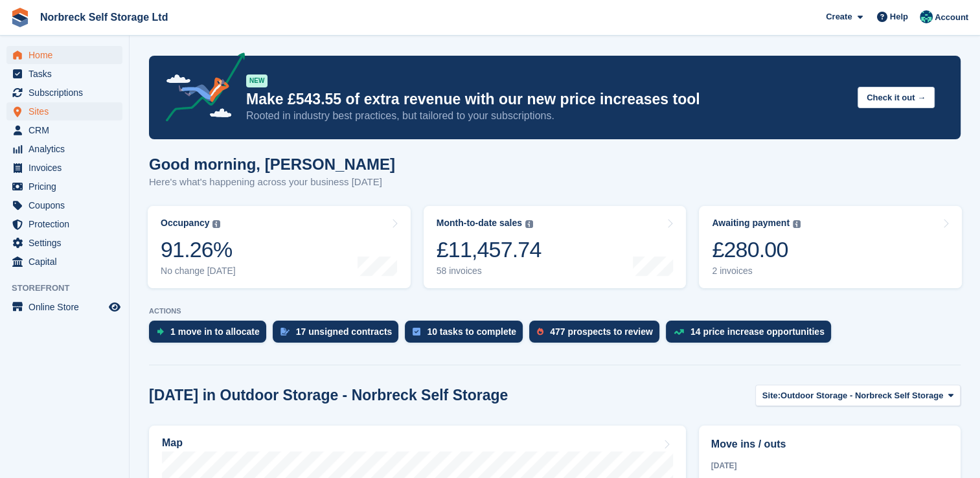 This screenshot has height=478, width=980. Describe the element at coordinates (173, 443) in the screenshot. I see `h2: Map` at that location.